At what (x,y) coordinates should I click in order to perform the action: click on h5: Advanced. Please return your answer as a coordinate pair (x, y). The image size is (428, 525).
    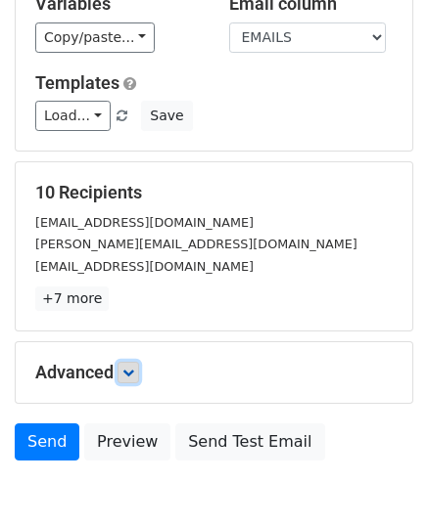
    Looking at the image, I should click on (213, 373).